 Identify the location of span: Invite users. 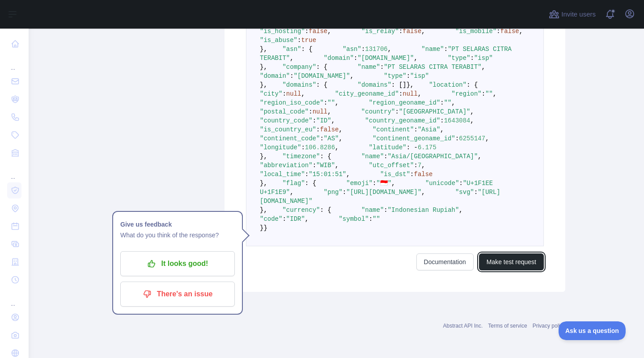
(578, 14).